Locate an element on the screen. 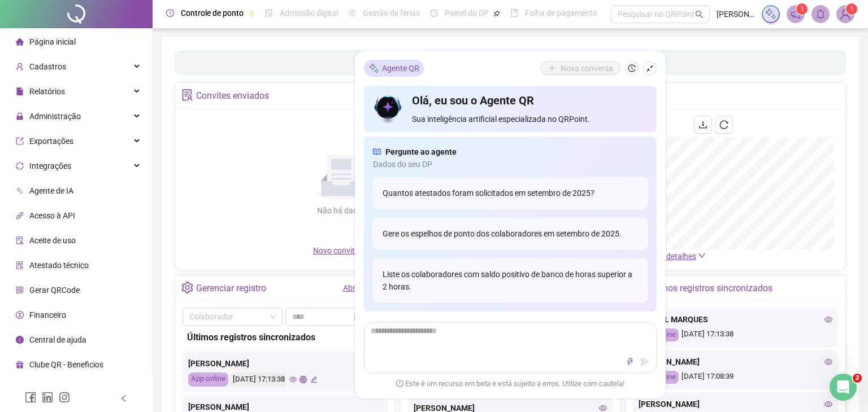 The height and width of the screenshot is (412, 868). span: clock-circle is located at coordinates (170, 13).